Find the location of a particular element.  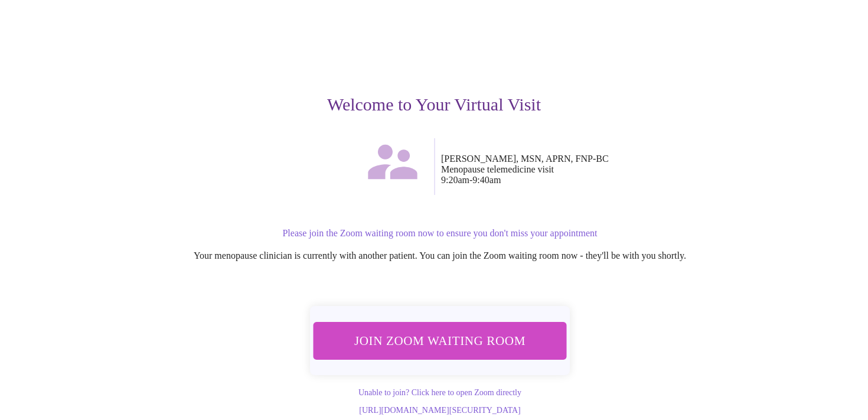

span: Join Zoom Waiting Room is located at coordinates (440, 340).